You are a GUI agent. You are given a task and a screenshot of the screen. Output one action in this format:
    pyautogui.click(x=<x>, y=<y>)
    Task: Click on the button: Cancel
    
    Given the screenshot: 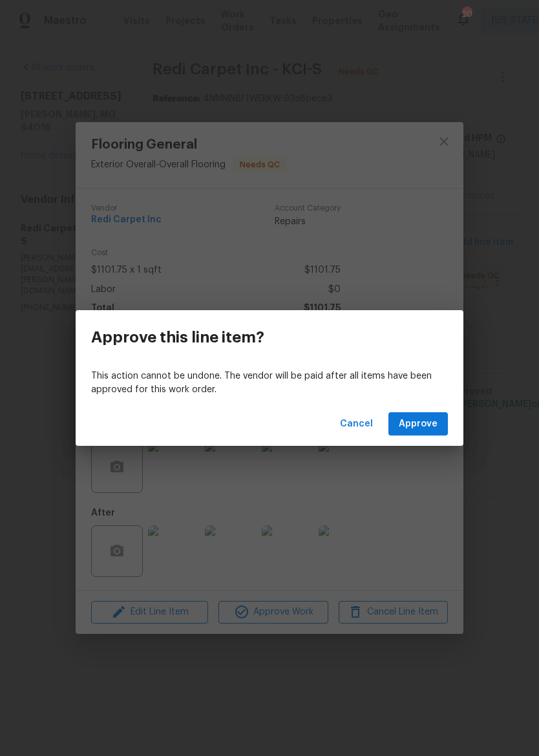 What is the action you would take?
    pyautogui.click(x=356, y=424)
    